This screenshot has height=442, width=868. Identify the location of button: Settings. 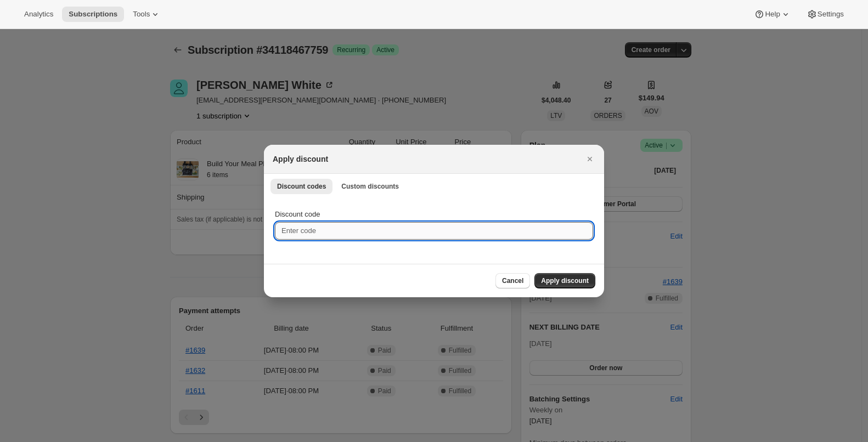
(826, 14).